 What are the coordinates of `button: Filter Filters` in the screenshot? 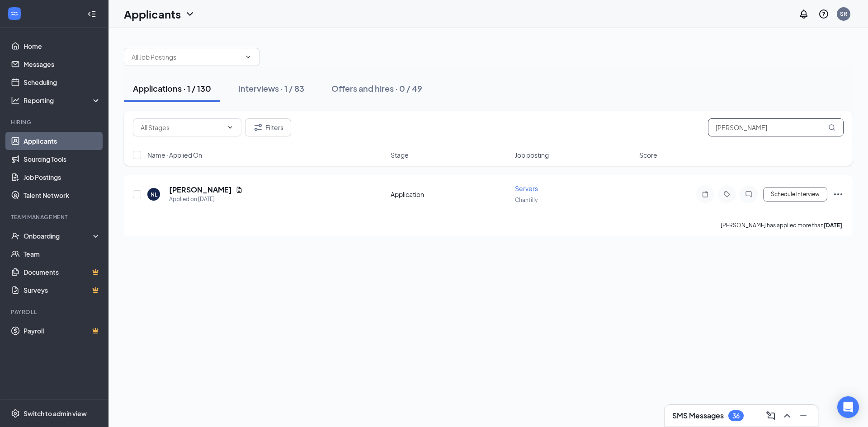 It's located at (268, 127).